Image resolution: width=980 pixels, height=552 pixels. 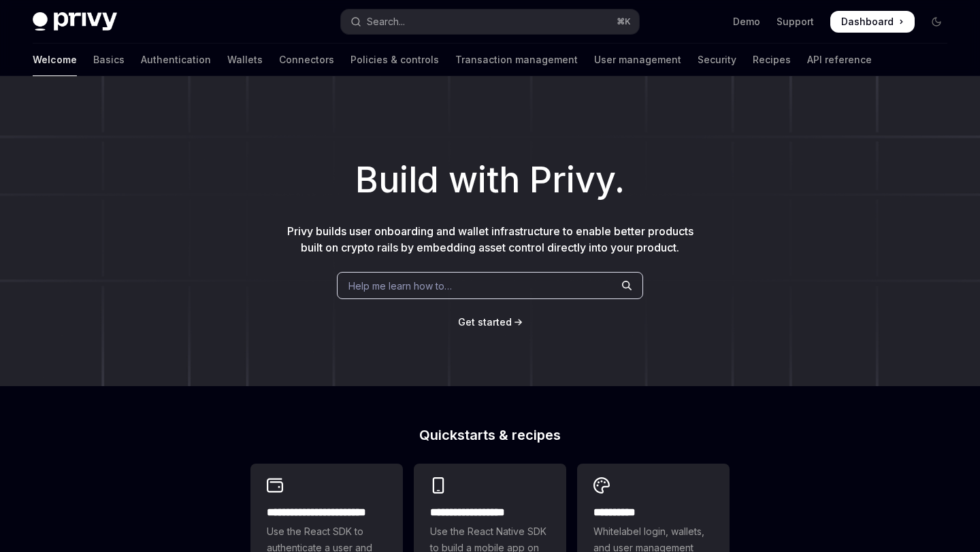 I want to click on a: Basics, so click(x=109, y=60).